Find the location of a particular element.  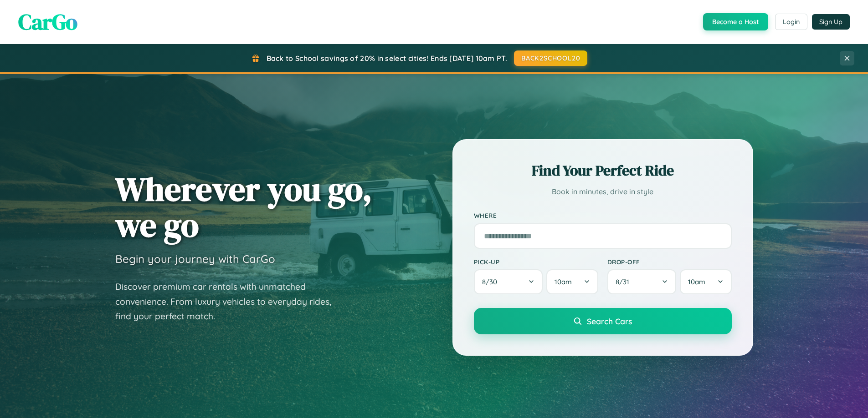

span: 8 / 30 is located at coordinates (491, 282).